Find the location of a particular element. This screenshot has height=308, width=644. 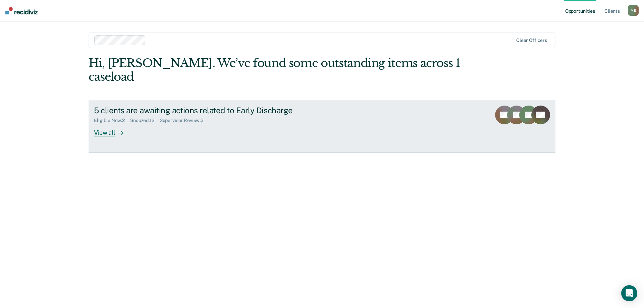

div: Clear officers is located at coordinates (531, 40).